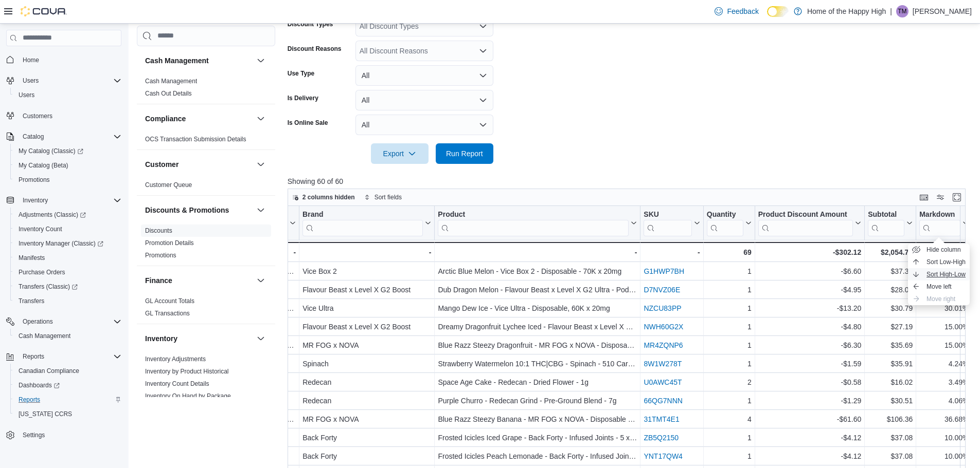 This screenshot has height=468, width=980. What do you see at coordinates (167, 314) in the screenshot?
I see `a: GL Transactions` at bounding box center [167, 314].